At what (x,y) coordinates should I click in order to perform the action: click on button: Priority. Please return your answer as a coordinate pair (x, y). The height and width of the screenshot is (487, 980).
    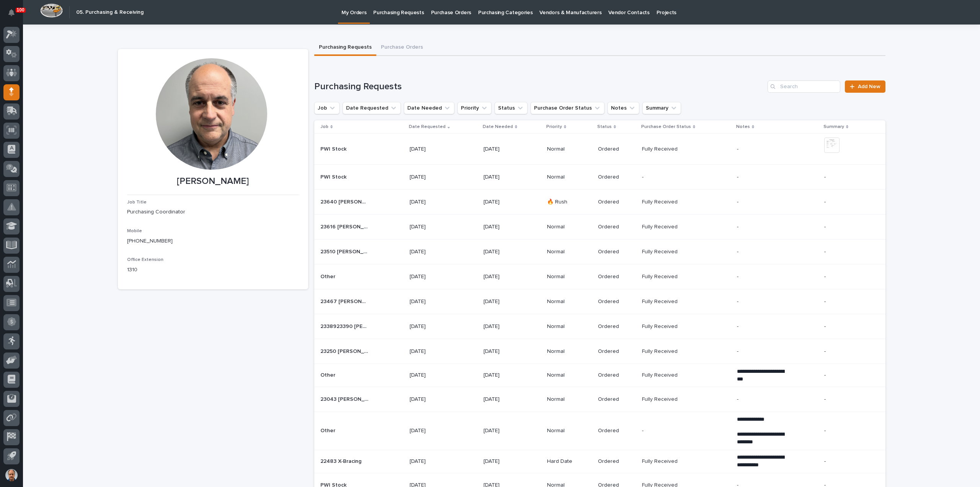
    Looking at the image, I should click on (475, 108).